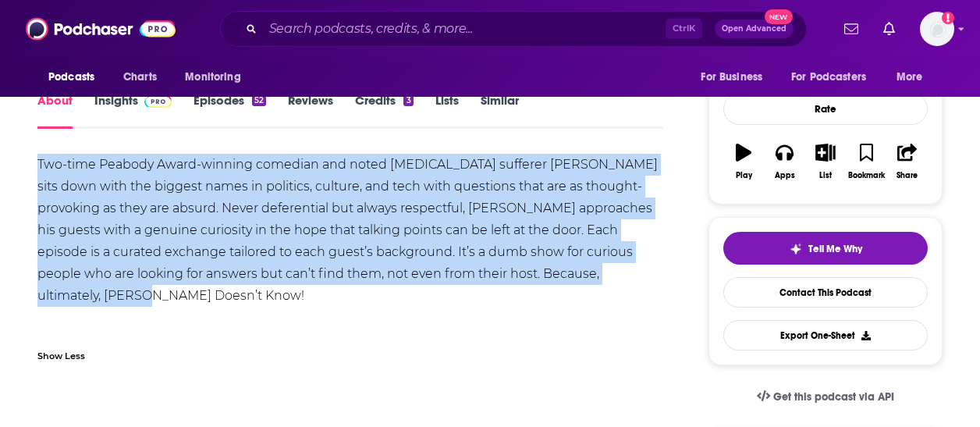 This screenshot has height=427, width=980. I want to click on a: Reviews, so click(311, 110).